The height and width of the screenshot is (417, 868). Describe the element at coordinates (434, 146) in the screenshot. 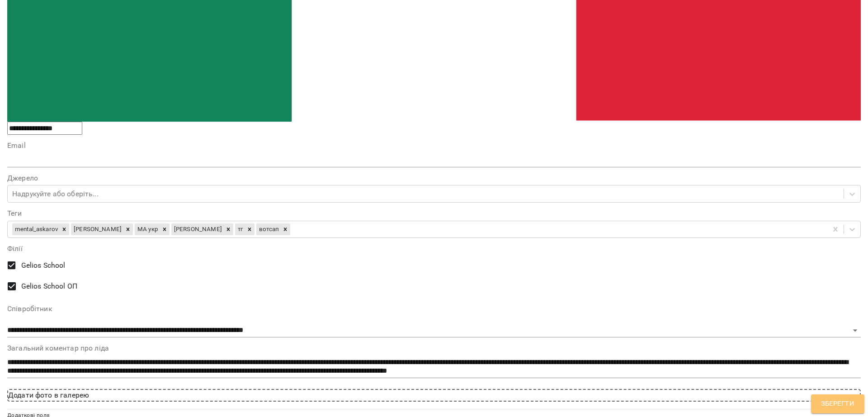

I see `label: Email` at that location.